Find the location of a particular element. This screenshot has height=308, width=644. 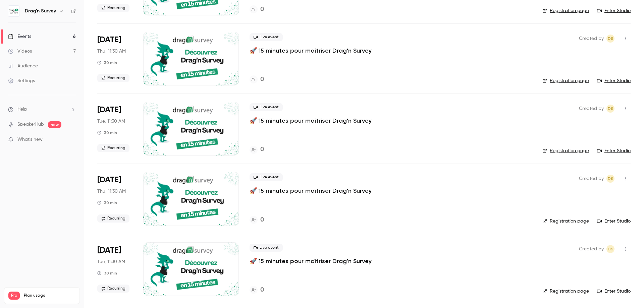

li: help-dropdown-opener is located at coordinates (42, 109).